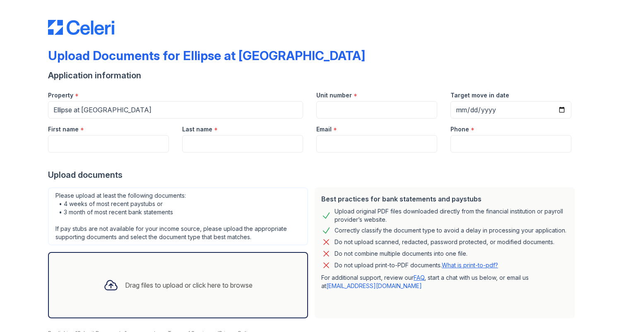  I want to click on div: Correctly classify the document type to avoid a delay in processing your application., so click(451, 230).